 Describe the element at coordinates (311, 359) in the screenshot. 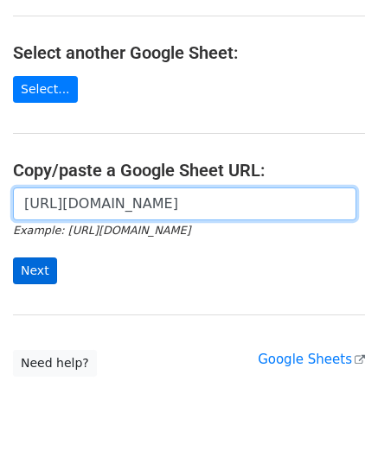

I see `a: Google Sheets` at that location.